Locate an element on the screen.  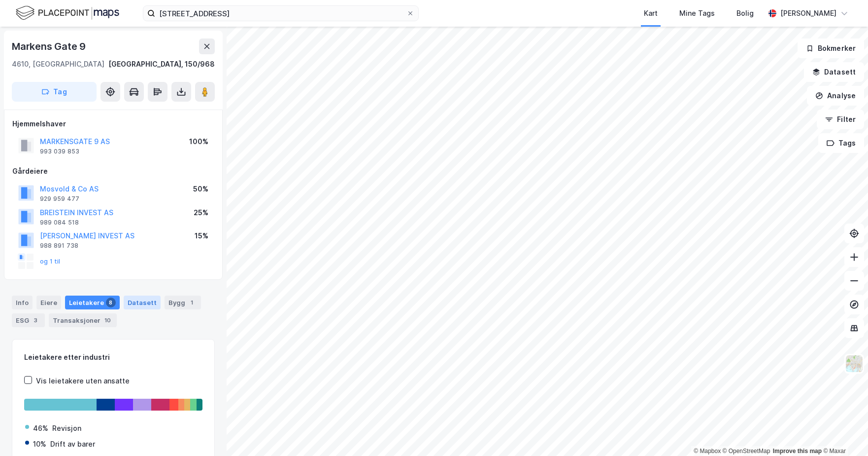
button: Filter is located at coordinates (840, 120).